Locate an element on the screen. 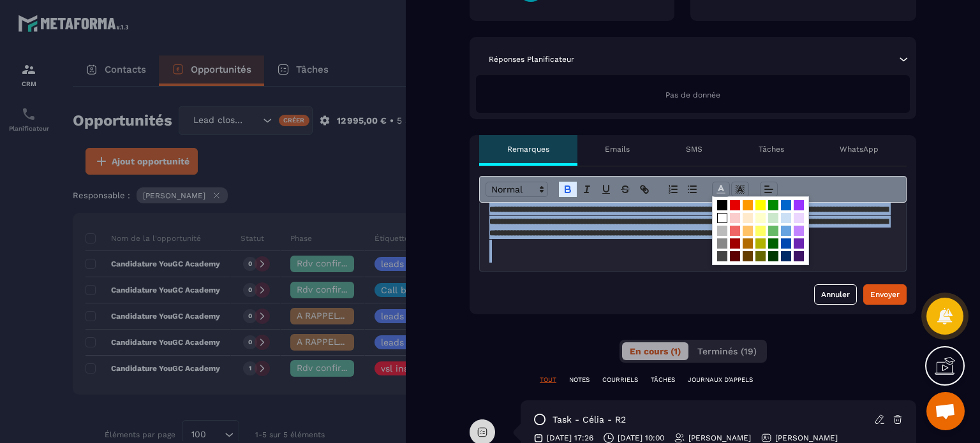  span: Pas de donnée is located at coordinates (693, 95).